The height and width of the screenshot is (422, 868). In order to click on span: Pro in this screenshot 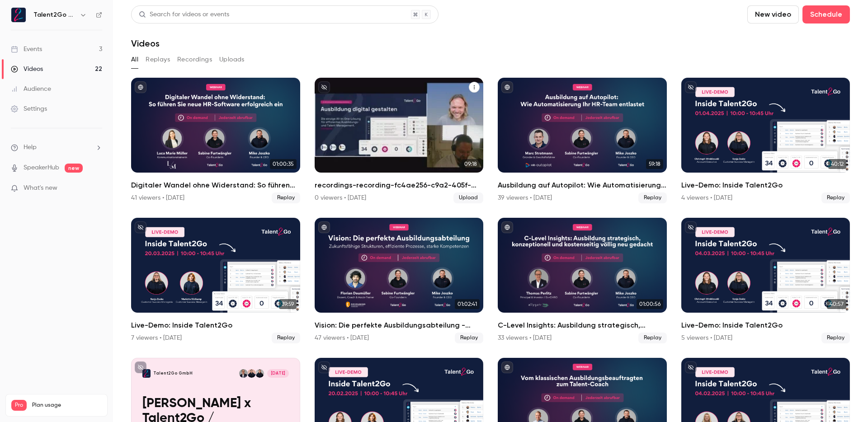, I will do `click(19, 405)`.